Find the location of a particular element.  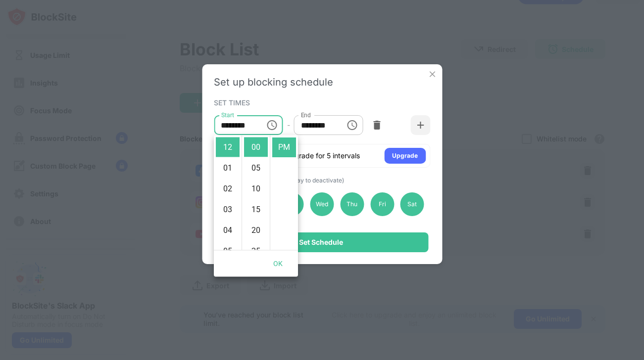

div: Thu is located at coordinates (352, 205).